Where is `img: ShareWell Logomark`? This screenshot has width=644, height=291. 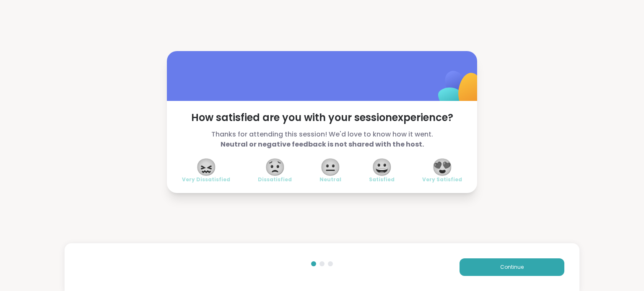
img: ShareWell Logomark is located at coordinates (460, 90).